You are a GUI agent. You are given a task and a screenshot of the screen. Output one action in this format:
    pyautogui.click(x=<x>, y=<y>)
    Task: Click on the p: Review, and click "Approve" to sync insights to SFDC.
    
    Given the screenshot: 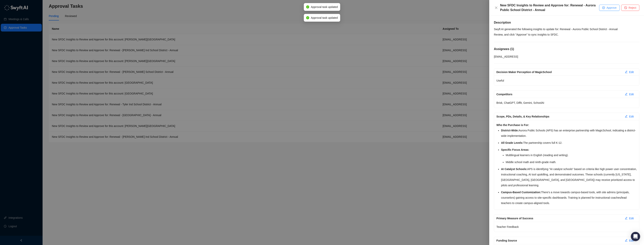 What is the action you would take?
    pyautogui.click(x=567, y=34)
    